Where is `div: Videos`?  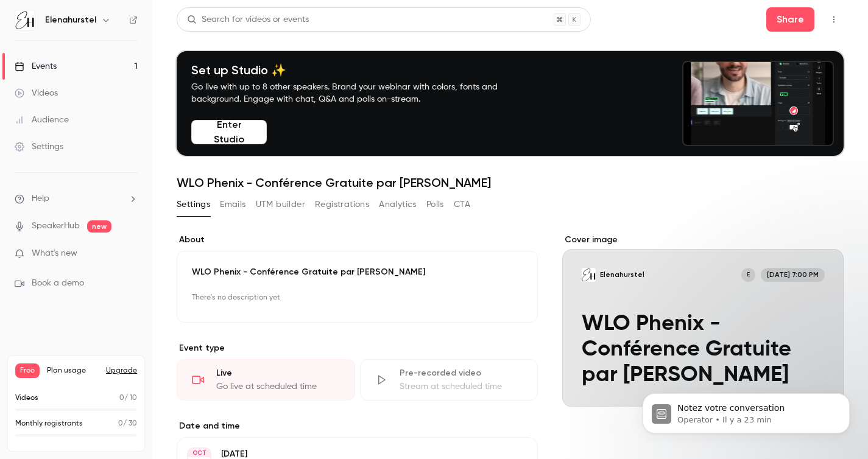
div: Videos is located at coordinates (36, 93).